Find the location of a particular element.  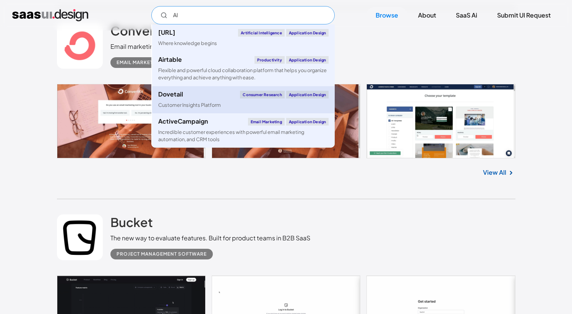

div: Email marketing tools and automation to grow your blog and business is located at coordinates (210, 47).